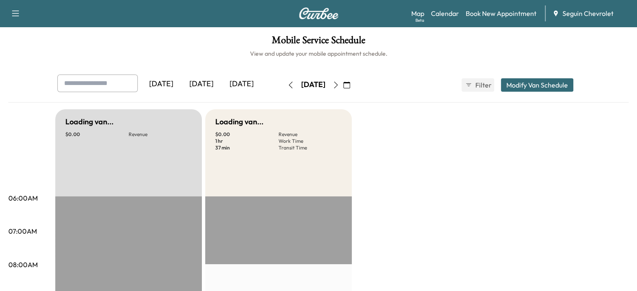  I want to click on p: Transit Time, so click(310, 148).